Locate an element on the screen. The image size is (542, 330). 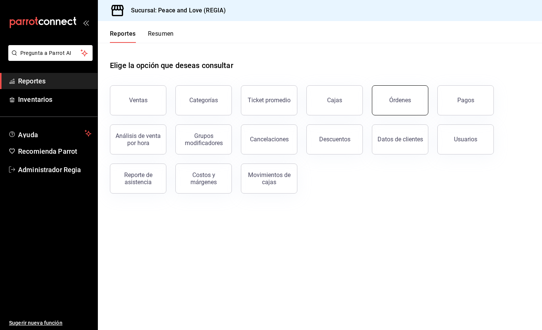
button: Datos de clientes is located at coordinates (400, 140).